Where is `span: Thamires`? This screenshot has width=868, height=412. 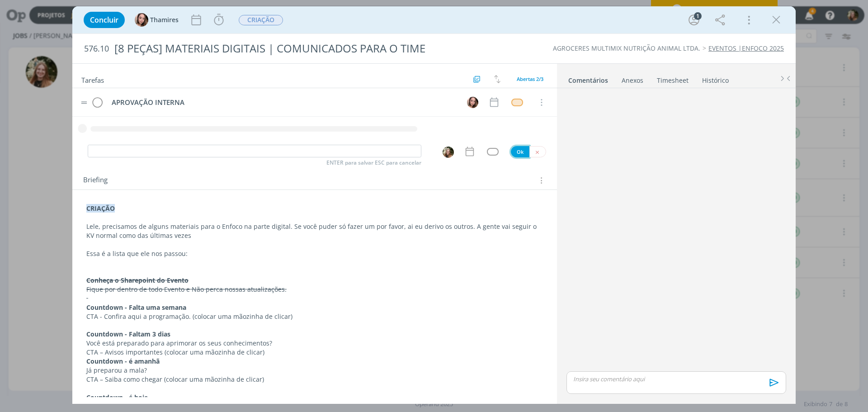 span: Thamires is located at coordinates (164, 20).